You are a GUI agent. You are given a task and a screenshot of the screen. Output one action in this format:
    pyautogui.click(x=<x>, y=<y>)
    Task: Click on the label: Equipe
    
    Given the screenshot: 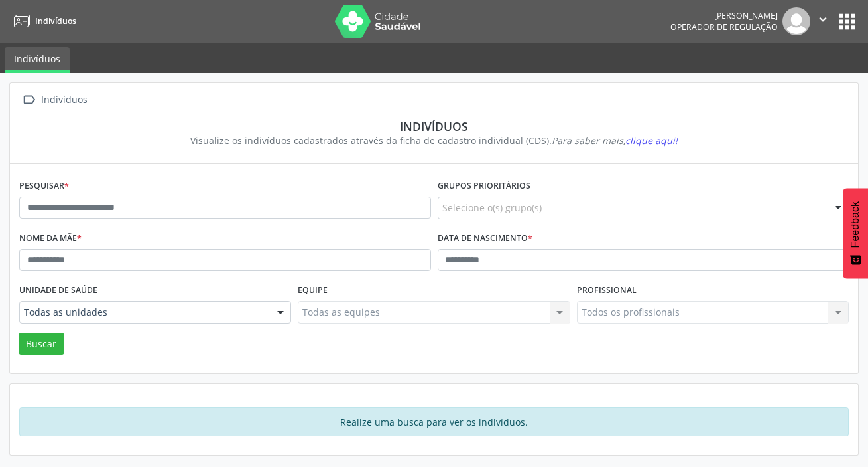 What is the action you would take?
    pyautogui.click(x=312, y=290)
    